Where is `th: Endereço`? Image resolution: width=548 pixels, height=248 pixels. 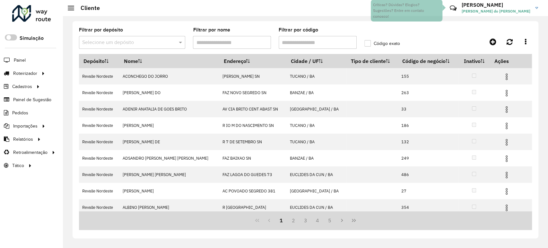
th: Endereço is located at coordinates (253, 61).